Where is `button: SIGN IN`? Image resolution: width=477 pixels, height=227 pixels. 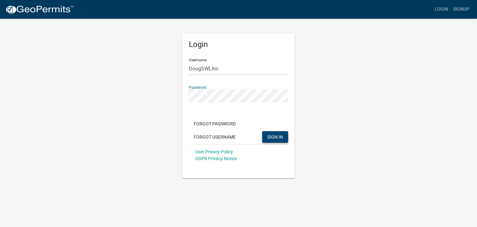 button: SIGN IN is located at coordinates (275, 137).